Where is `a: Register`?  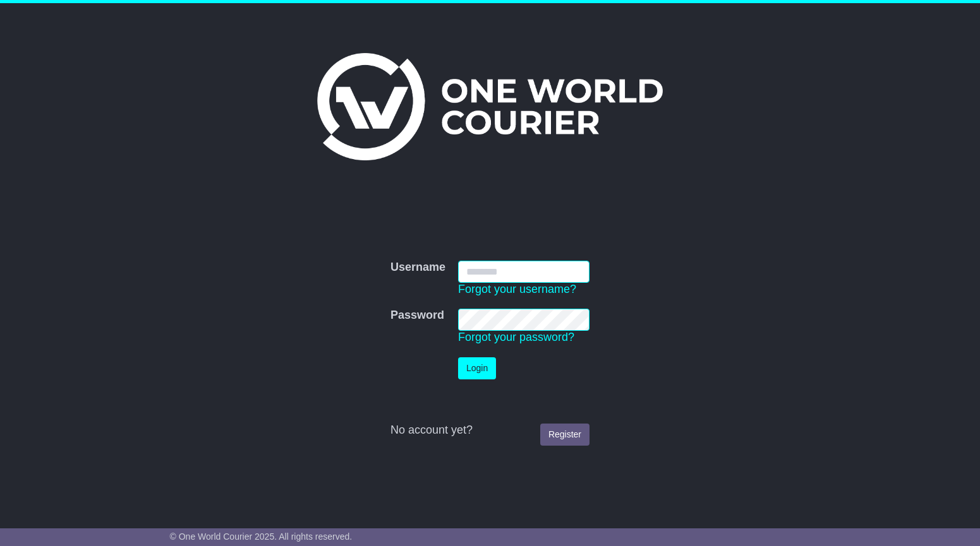 a: Register is located at coordinates (565, 434).